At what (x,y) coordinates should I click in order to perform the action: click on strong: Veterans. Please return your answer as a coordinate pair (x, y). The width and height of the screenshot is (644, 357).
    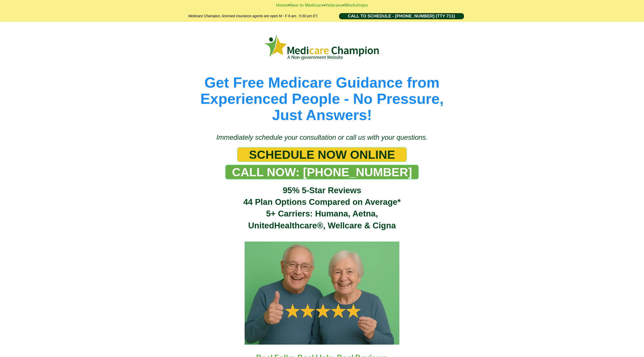
    Looking at the image, I should click on (334, 5).